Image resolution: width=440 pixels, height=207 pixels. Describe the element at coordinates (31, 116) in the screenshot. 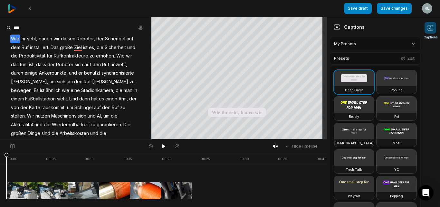

I see `span: Wir` at that location.